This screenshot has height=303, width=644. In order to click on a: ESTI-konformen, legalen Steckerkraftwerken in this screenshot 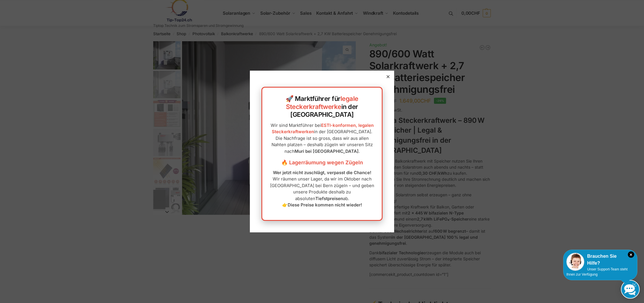, I will do `click(322, 128)`.